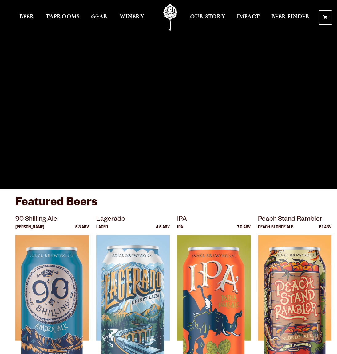 The width and height of the screenshot is (337, 354). What do you see at coordinates (63, 18) in the screenshot?
I see `a: Taprooms` at bounding box center [63, 18].